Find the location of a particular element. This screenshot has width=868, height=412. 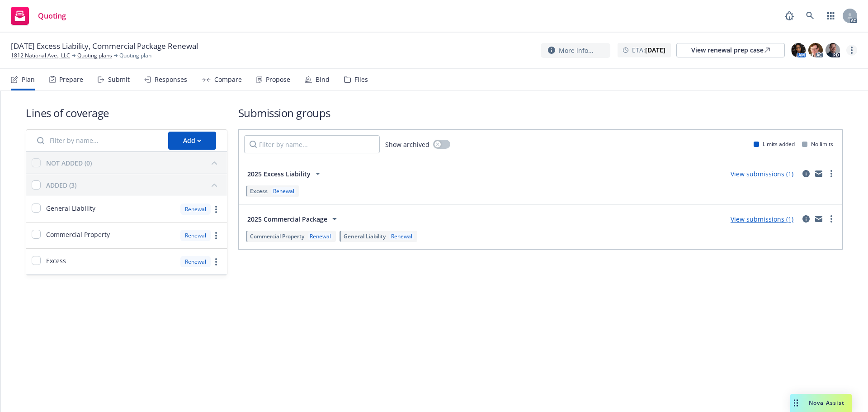

div: Prepare is located at coordinates (71, 80).